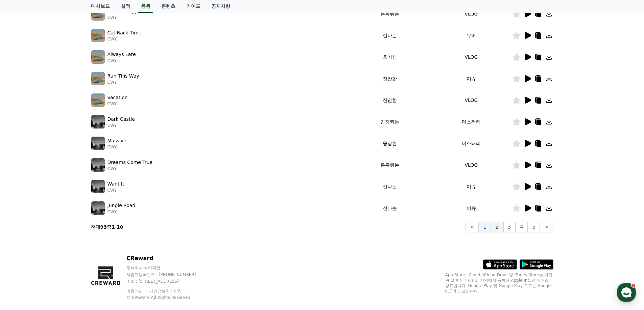  I want to click on a: 설정, so click(108, 223).